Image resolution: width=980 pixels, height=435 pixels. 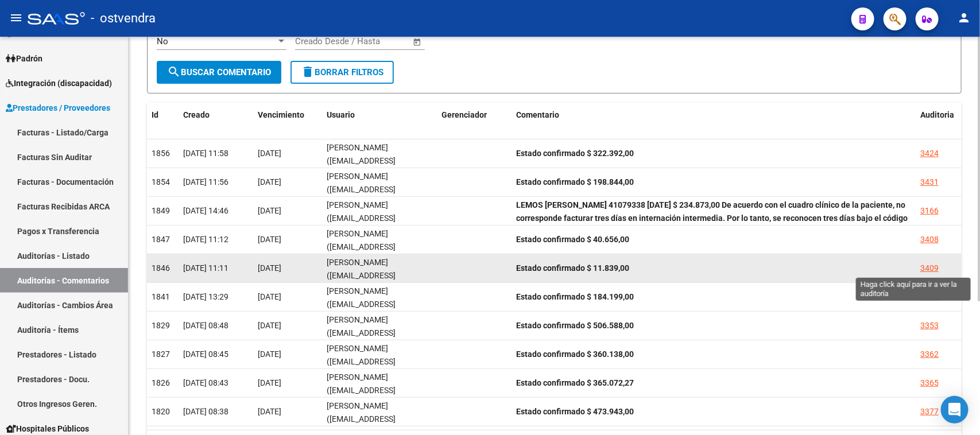 I want to click on span: 1827, so click(x=161, y=354).